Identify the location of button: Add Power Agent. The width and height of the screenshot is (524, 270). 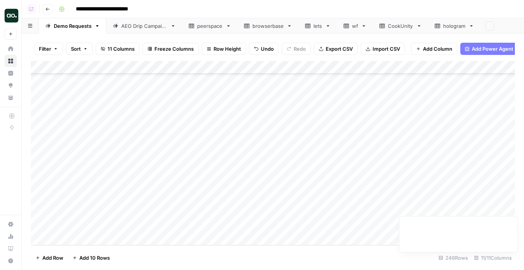
(489, 49).